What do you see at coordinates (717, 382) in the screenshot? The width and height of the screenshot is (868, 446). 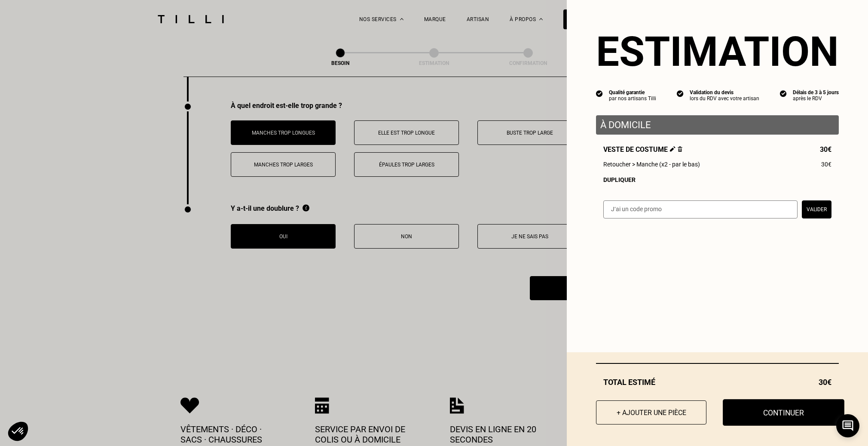 I see `div: Total estimé` at bounding box center [717, 382].